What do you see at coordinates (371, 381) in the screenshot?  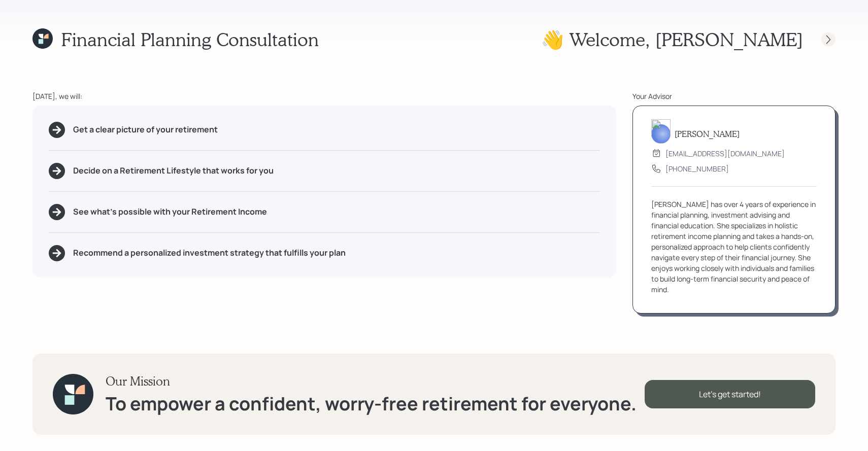 I see `h3: Our Mission` at bounding box center [371, 381].